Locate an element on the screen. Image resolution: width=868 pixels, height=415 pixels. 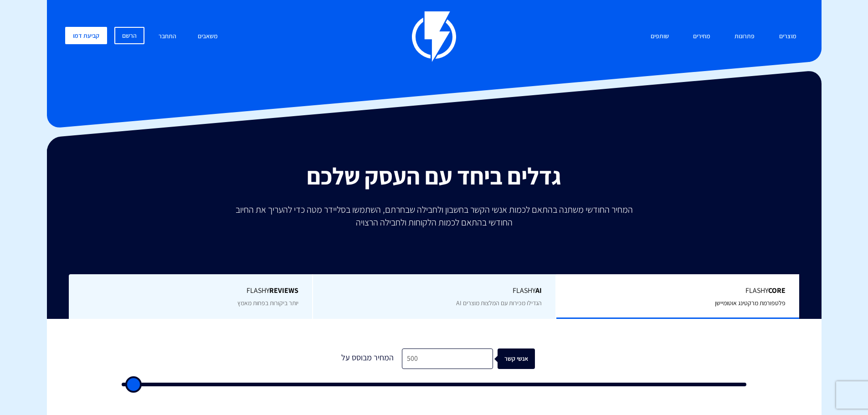
a: משאבים is located at coordinates (208, 36).